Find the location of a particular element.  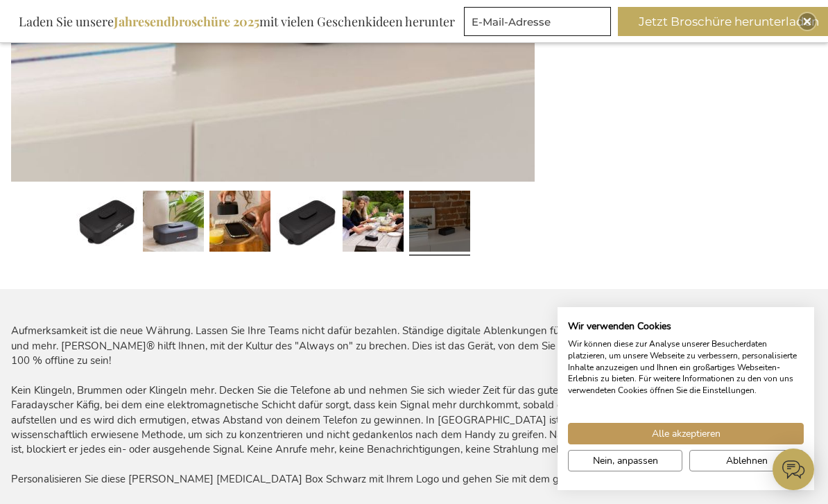

span: Alle akzeptieren is located at coordinates (686, 433).